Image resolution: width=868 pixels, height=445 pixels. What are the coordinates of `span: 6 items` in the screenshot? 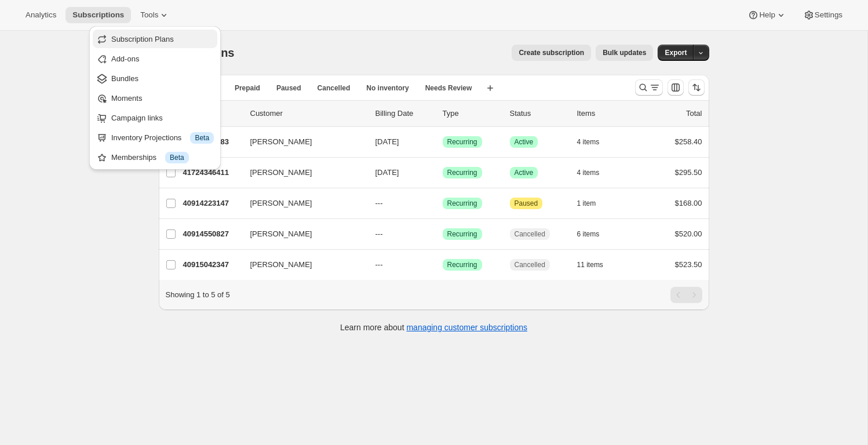 It's located at (588, 234).